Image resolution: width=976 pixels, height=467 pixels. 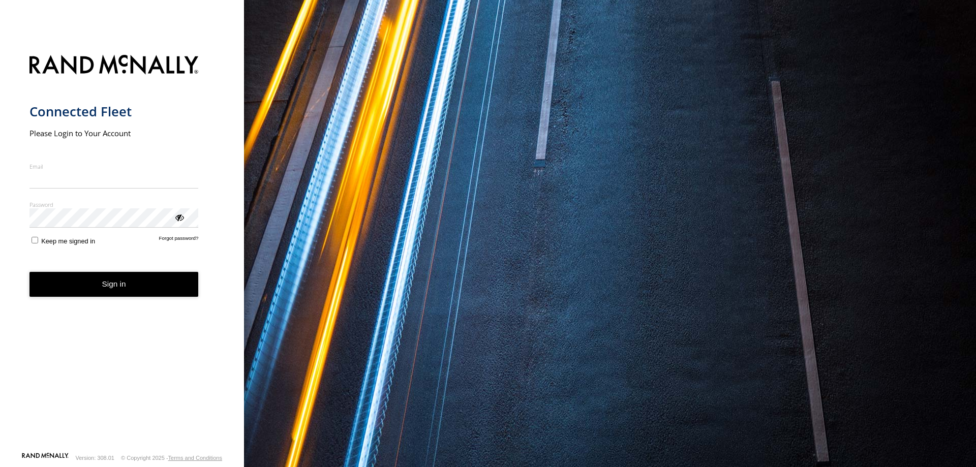 What do you see at coordinates (114, 133) in the screenshot?
I see `h2: Please Login to Your Account` at bounding box center [114, 133].